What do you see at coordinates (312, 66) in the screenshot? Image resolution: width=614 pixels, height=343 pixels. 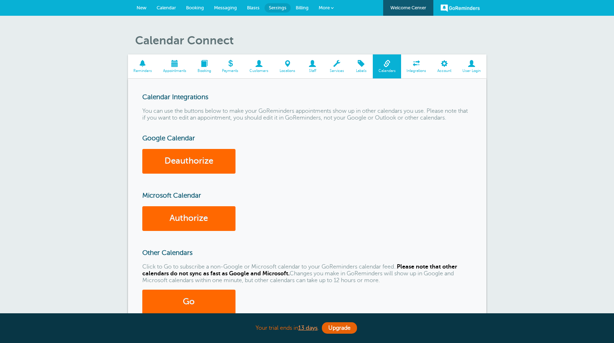 I see `a: Staff` at bounding box center [312, 66].